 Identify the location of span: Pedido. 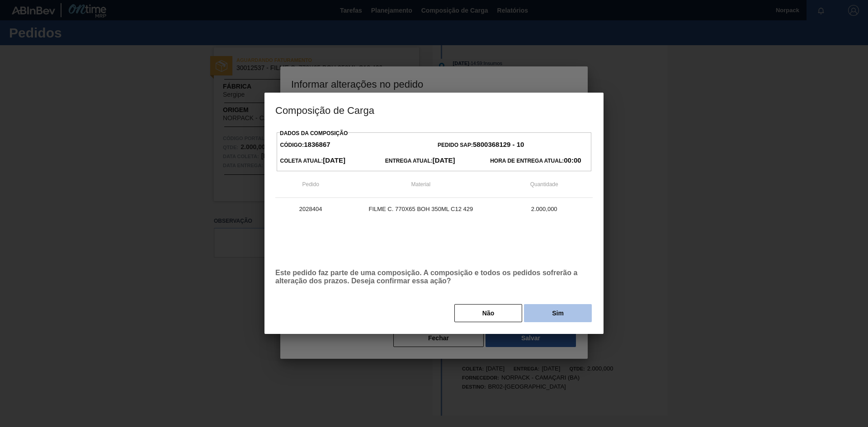
(310, 185).